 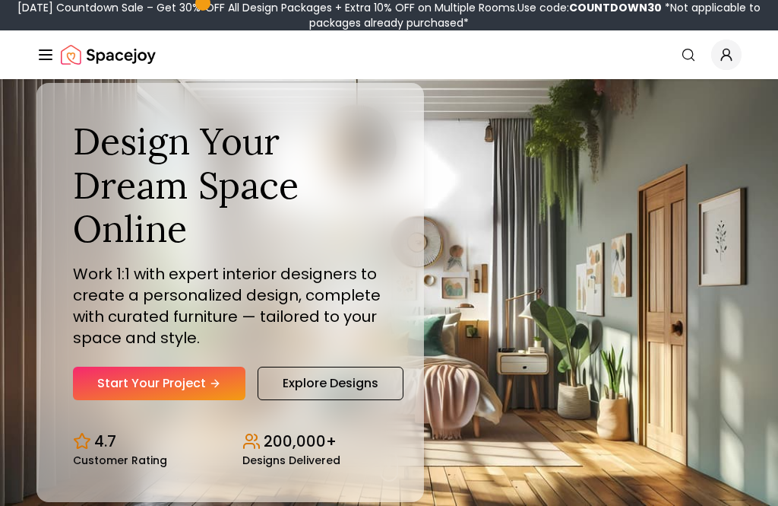 I want to click on small: Customer Rating, so click(x=120, y=460).